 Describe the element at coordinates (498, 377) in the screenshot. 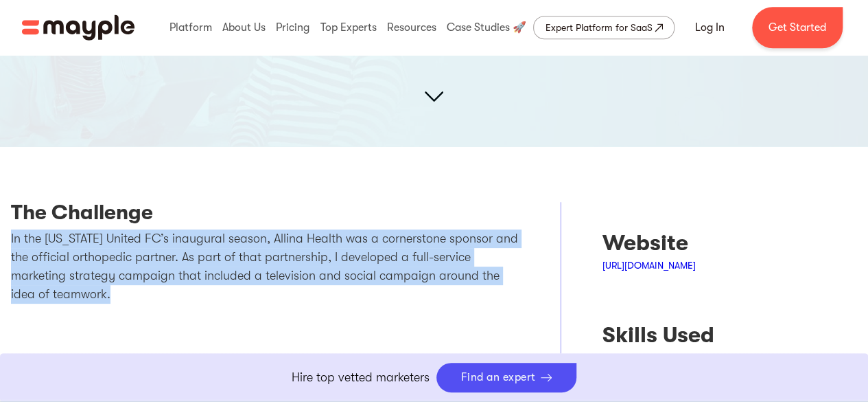

I see `div: Find an expert` at that location.